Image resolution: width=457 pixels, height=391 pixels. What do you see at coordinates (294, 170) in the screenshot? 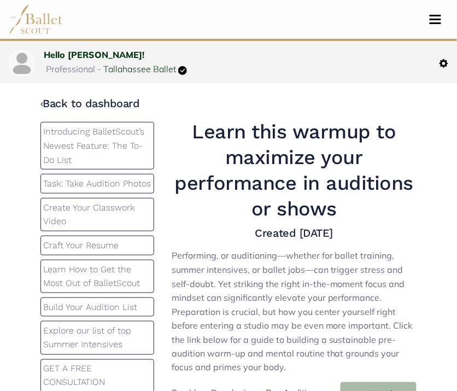
I see `h1: Learn this warmup to maximize your performance in auditions or shows` at bounding box center [294, 170].